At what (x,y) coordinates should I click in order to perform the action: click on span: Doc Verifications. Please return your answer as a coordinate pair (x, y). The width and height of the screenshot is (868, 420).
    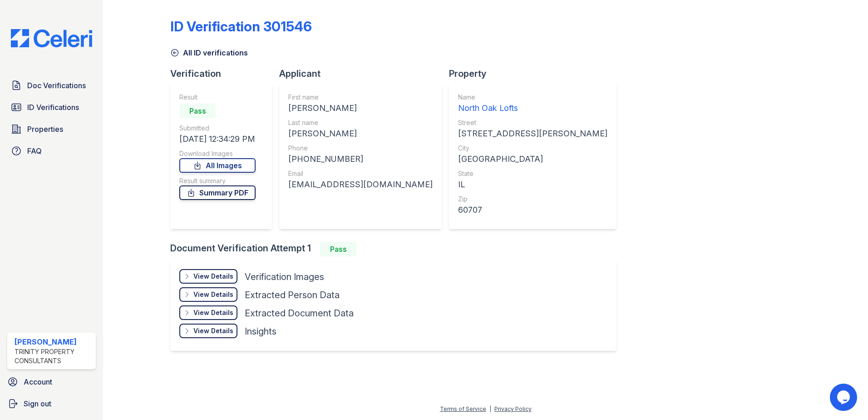
    Looking at the image, I should click on (56, 86).